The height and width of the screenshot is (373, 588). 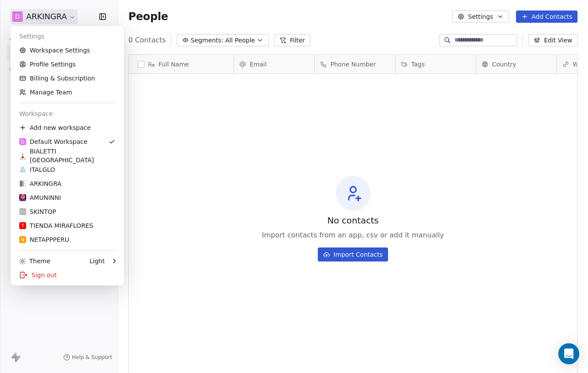 I want to click on div: TIENDA MIRAFLORES, so click(x=56, y=225).